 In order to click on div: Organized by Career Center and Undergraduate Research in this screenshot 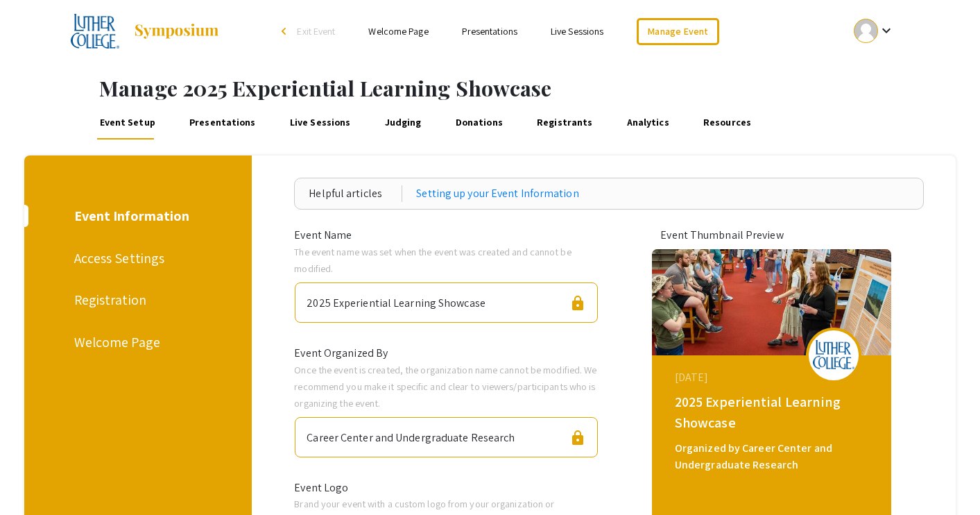, I will do `click(773, 457)`.